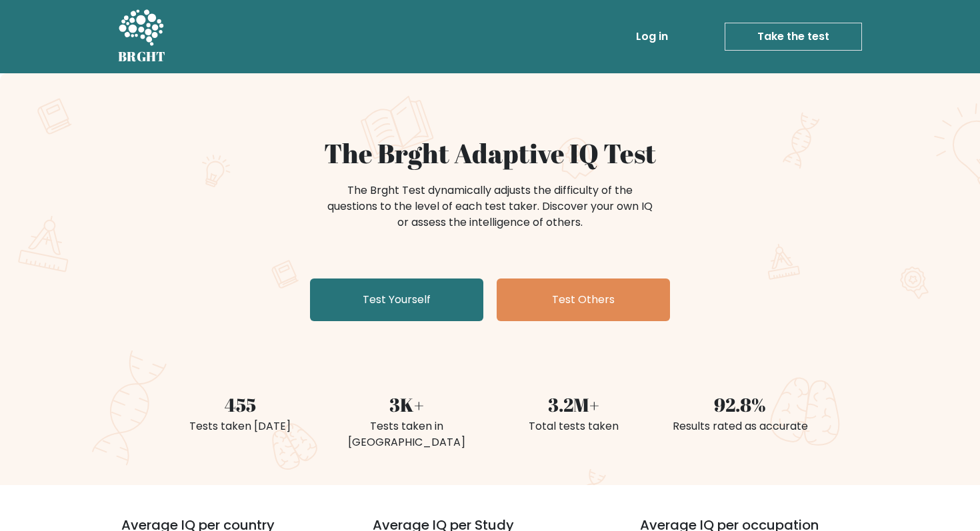  Describe the element at coordinates (740, 426) in the screenshot. I see `div: Results rated as accurate` at that location.